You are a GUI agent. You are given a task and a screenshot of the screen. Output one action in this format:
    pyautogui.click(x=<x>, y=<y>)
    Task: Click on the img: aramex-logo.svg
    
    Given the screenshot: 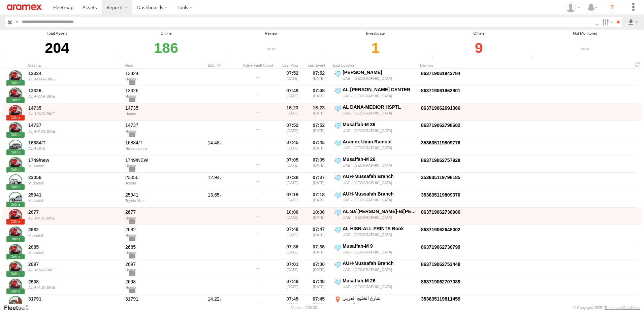 What is the action you would take?
    pyautogui.click(x=24, y=7)
    